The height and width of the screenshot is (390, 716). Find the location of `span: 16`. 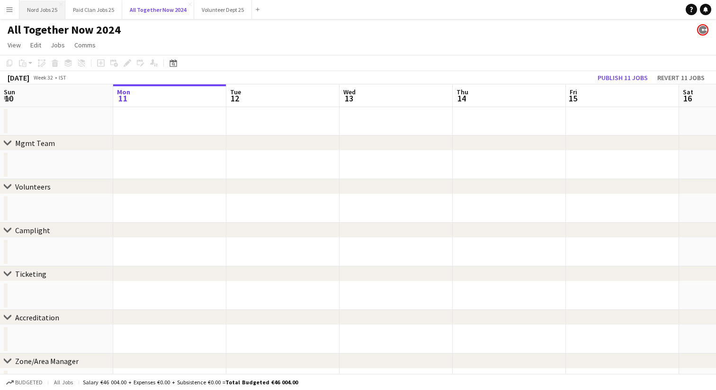

span: 16 is located at coordinates (688, 98).